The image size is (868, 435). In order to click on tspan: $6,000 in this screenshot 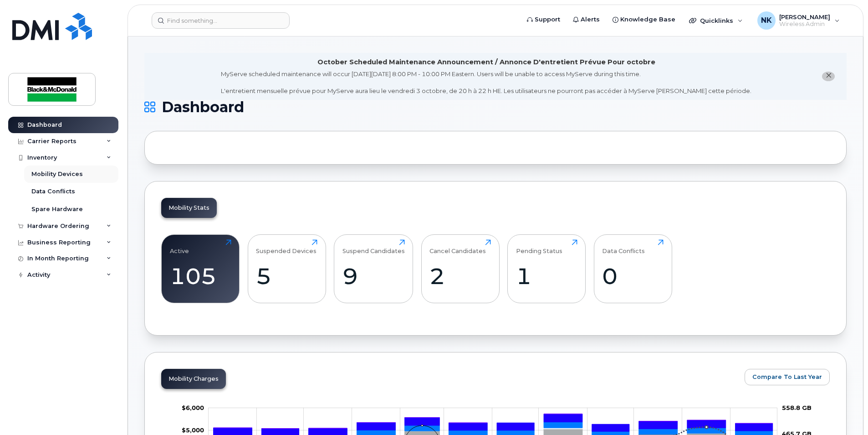, I will do `click(193, 407)`.